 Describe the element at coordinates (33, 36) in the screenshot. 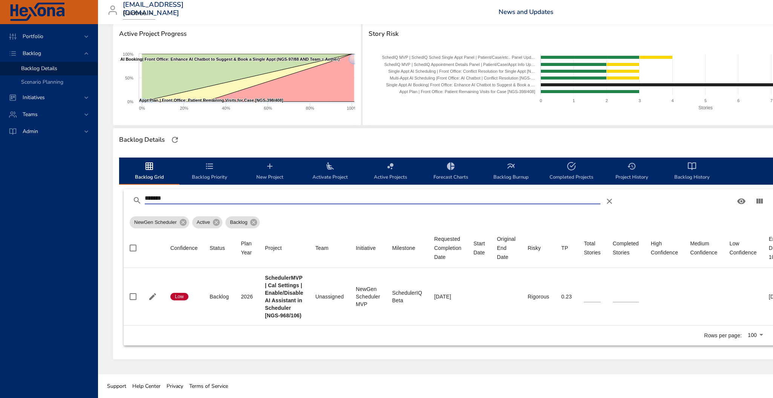

I see `span: Portfolio` at that location.